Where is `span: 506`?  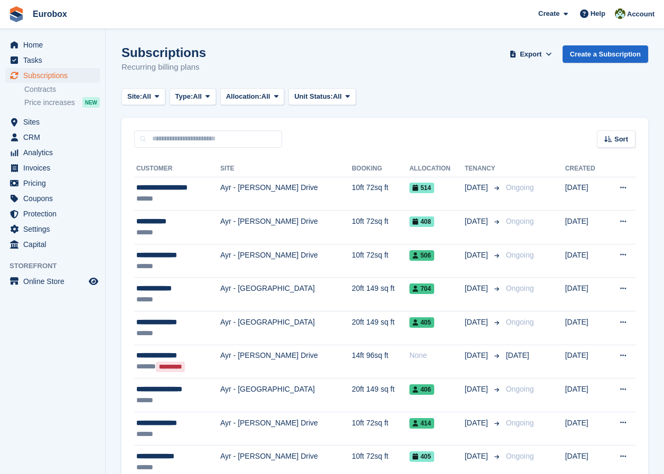 span: 506 is located at coordinates (421, 256).